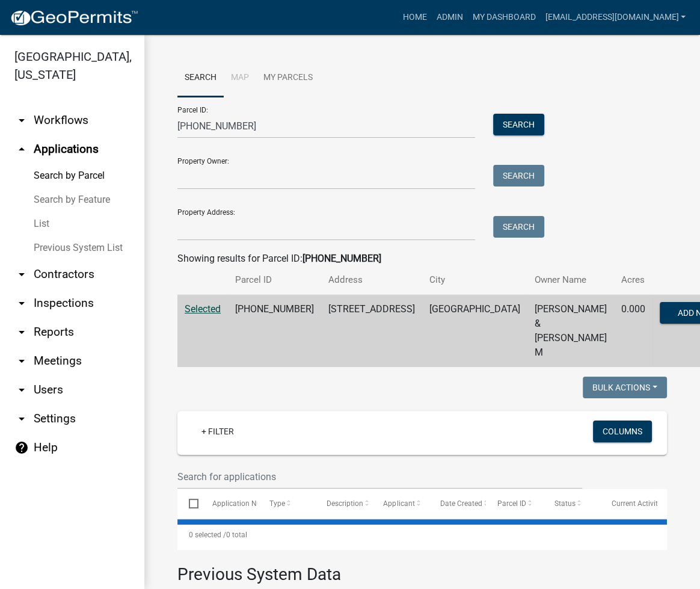  Describe the element at coordinates (274, 279) in the screenshot. I see `th: Parcel ID` at that location.